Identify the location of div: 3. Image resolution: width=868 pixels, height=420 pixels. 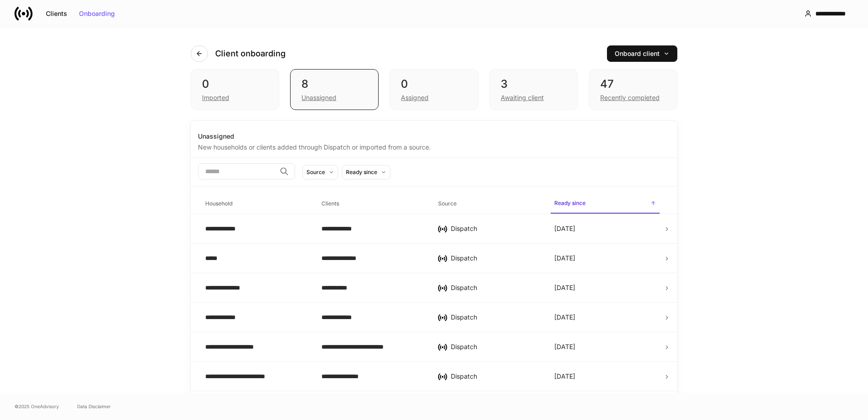
(533, 84).